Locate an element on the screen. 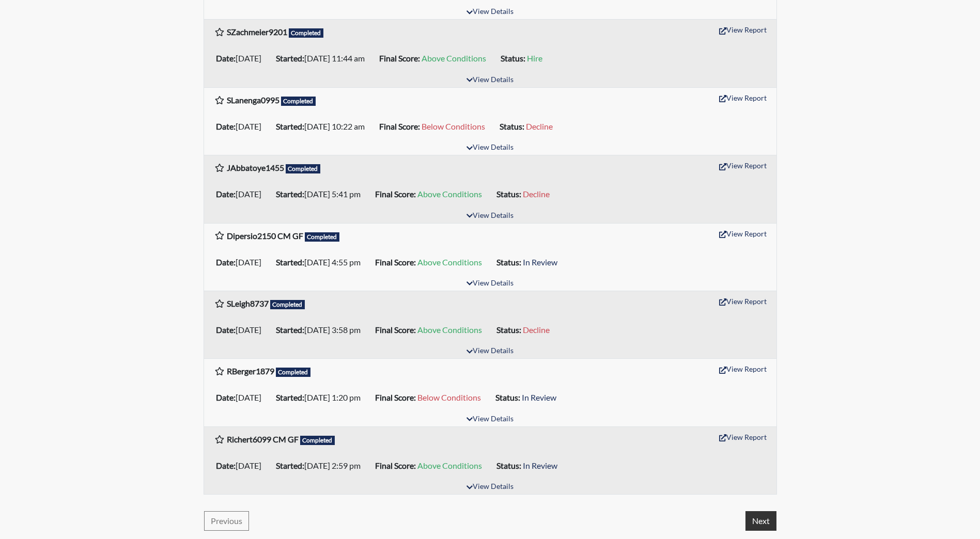 This screenshot has height=539, width=980. b: Dipersio2150 CM GF is located at coordinates (266, 236).